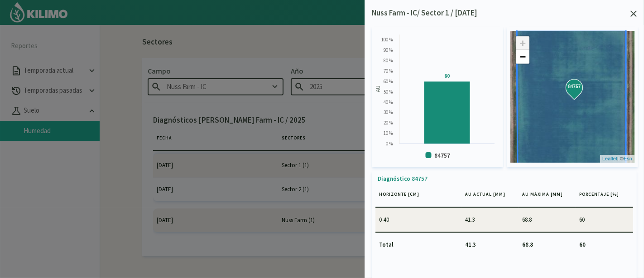 This screenshot has height=278, width=644. Describe the element at coordinates (490, 197) in the screenshot. I see `th: AU actual [mm]` at that location.